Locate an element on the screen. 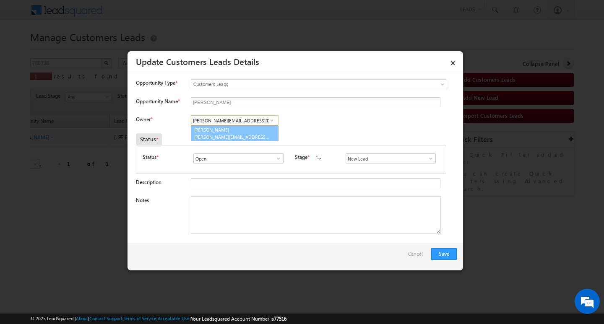 The width and height of the screenshot is (604, 324). div: Status is located at coordinates (149, 139).